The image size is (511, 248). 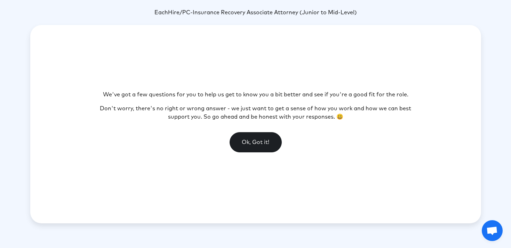 What do you see at coordinates (255, 95) in the screenshot?
I see `p: We've got a few questions for you to help us get to know you a bit better and see if you're a goo...` at bounding box center [255, 95].